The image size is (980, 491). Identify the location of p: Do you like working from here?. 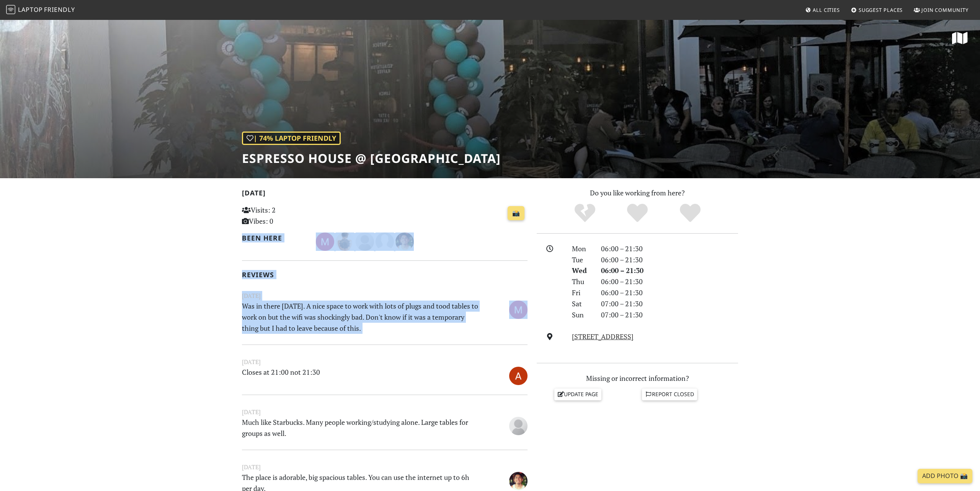
(637, 193).